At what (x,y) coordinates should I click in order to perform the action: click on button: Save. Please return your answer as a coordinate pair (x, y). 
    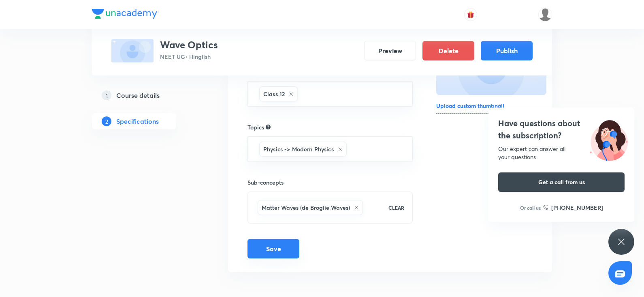
    Looking at the image, I should click on (273, 249).